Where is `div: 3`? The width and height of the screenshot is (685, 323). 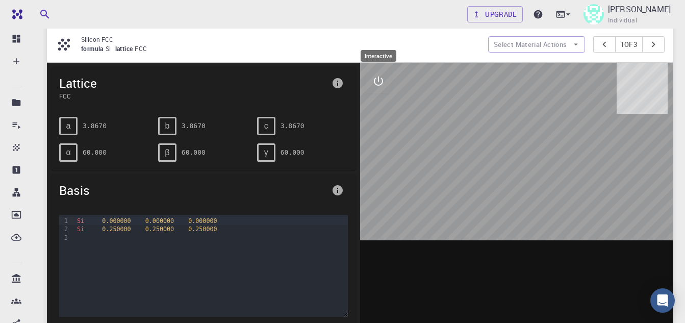 div: 3 is located at coordinates (64, 238).